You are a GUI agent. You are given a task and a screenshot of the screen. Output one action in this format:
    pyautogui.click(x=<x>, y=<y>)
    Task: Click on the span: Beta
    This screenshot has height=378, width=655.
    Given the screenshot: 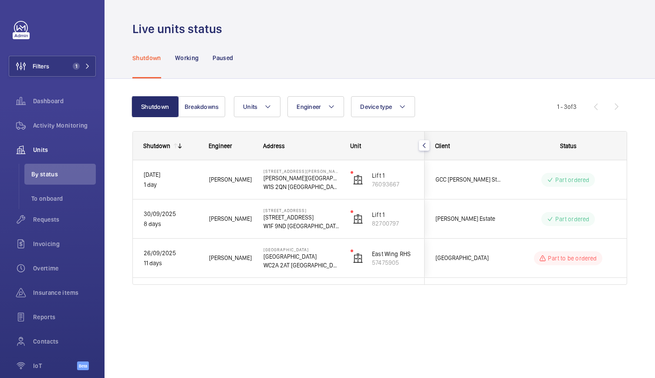 What is the action you would take?
    pyautogui.click(x=83, y=366)
    